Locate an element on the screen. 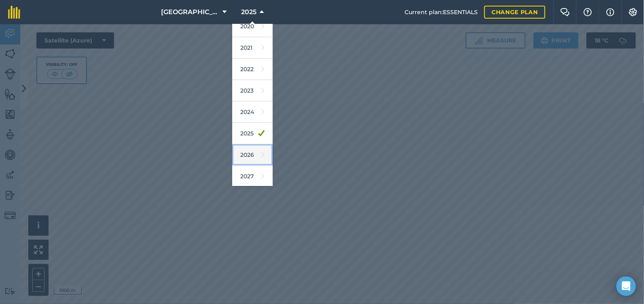  a: Change plan is located at coordinates (515, 12).